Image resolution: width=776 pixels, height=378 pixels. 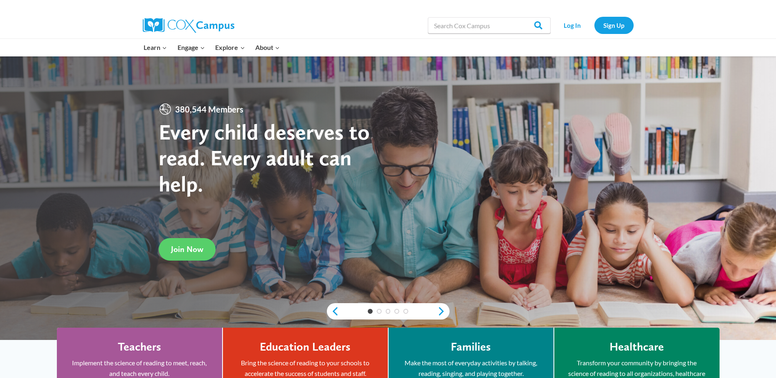 What do you see at coordinates (139, 347) in the screenshot?
I see `h4: Teachers` at bounding box center [139, 347].